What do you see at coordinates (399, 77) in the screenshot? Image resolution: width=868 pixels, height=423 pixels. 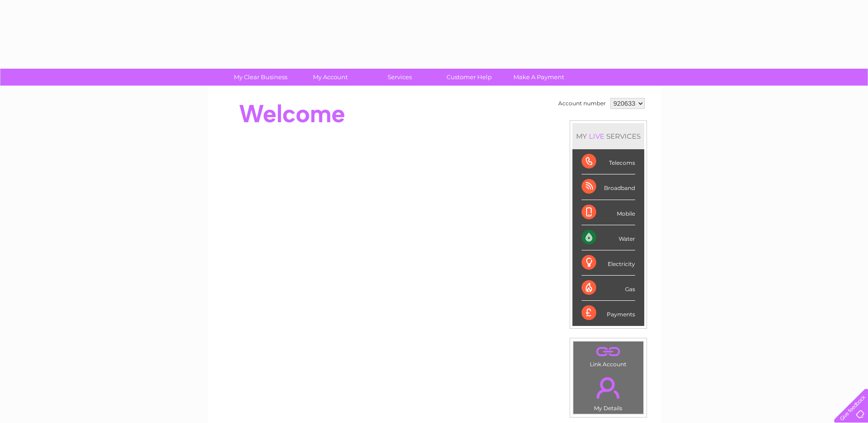 I see `a: Services` at bounding box center [399, 77].